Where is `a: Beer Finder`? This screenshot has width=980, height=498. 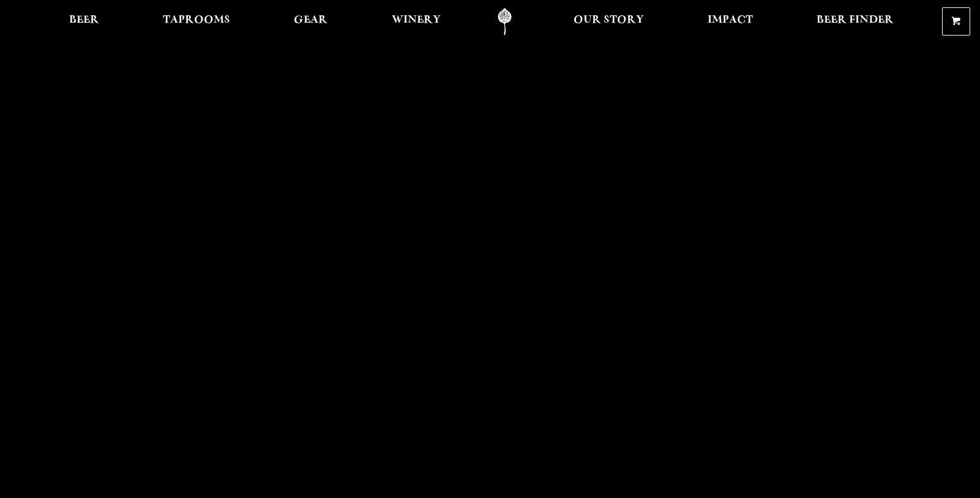 a: Beer Finder is located at coordinates (855, 22).